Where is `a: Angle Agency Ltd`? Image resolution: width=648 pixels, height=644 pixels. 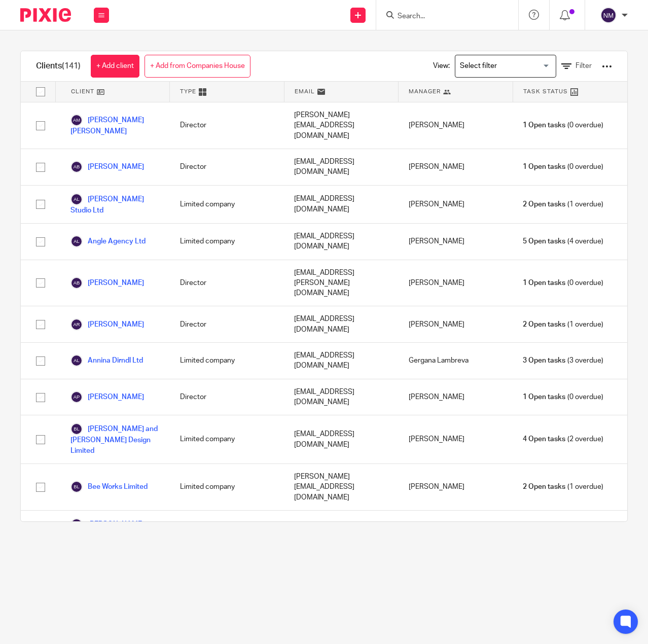
a: Angle Agency Ltd is located at coordinates (108, 241).